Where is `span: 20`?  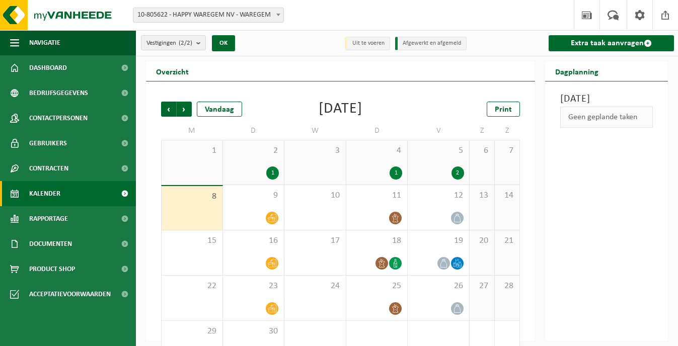 span: 20 is located at coordinates (481, 241).